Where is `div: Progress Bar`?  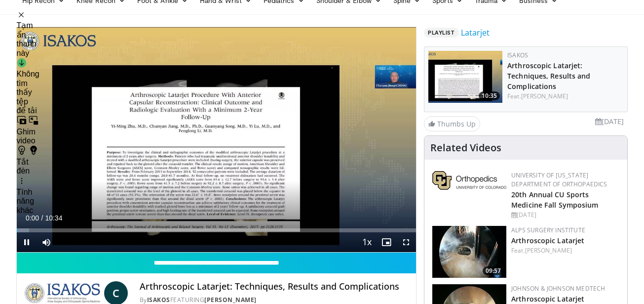
div: Progress Bar is located at coordinates (217, 230).